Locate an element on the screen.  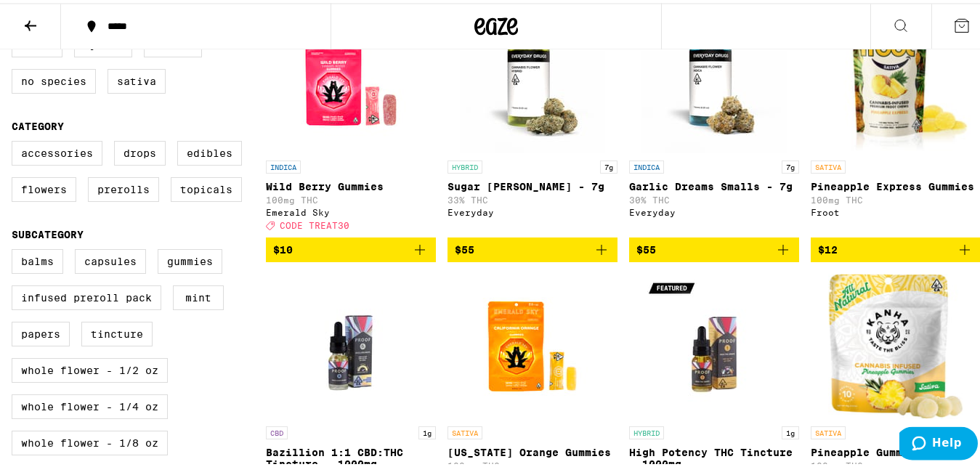
img: Everyday - Sugar Rush Smalls - 7g is located at coordinates (533, 78).